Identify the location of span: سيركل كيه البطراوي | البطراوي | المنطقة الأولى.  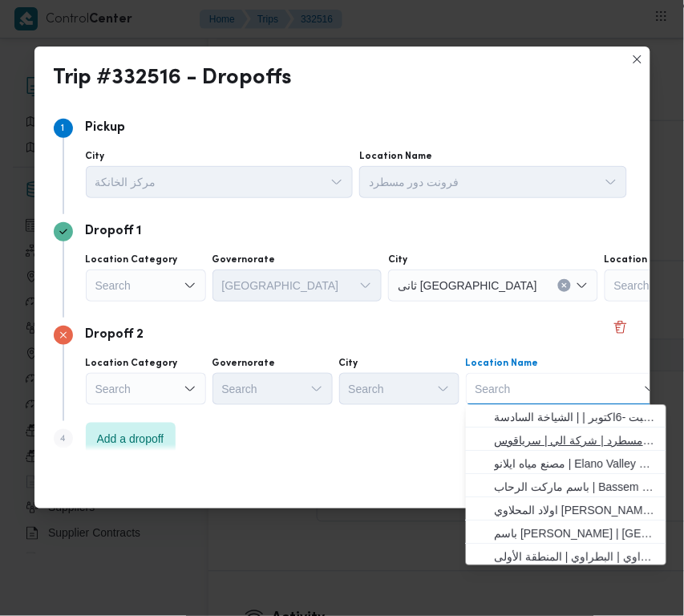
(576, 558).